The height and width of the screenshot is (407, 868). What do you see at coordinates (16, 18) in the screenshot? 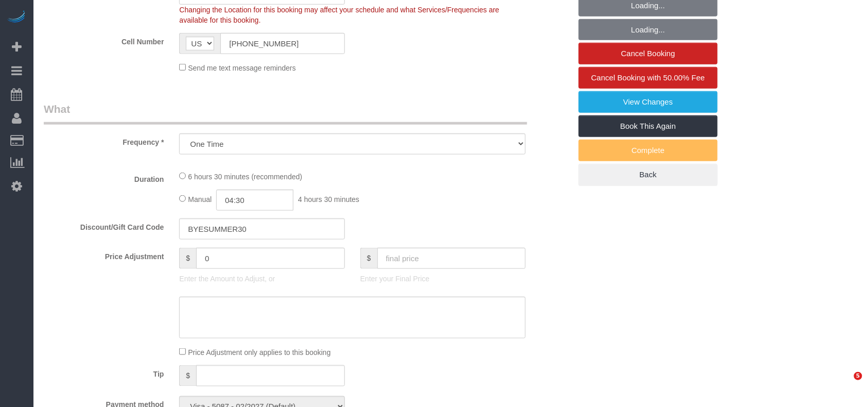
I see `a: Automaid Logo` at bounding box center [16, 18].